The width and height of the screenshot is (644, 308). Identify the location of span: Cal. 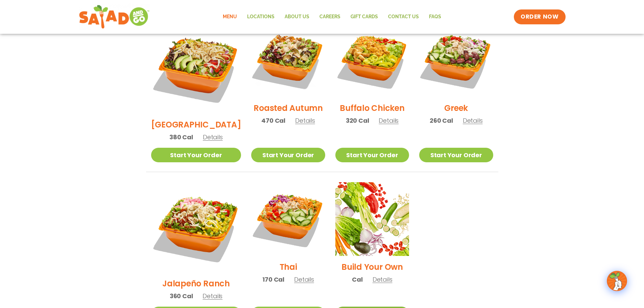
(357, 280).